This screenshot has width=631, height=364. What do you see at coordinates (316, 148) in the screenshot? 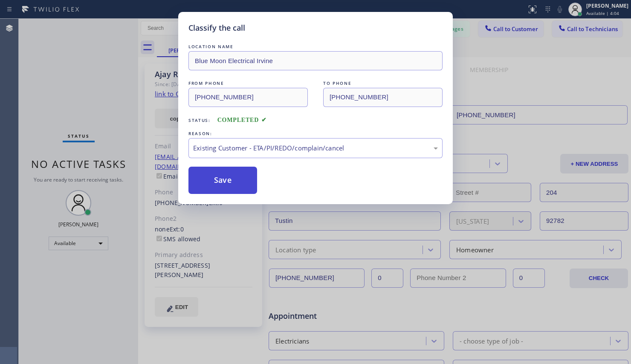
I see `div: Existing Customer - ETA/PI/REDO/complain/cancel` at bounding box center [316, 148].